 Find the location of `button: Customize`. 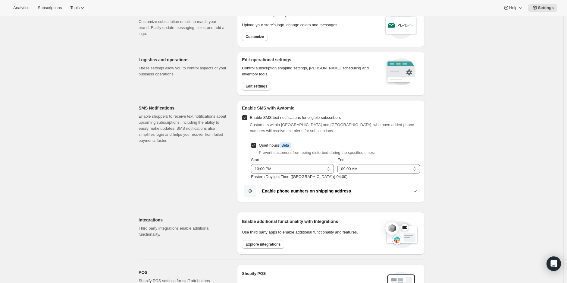

button: Customize is located at coordinates (255, 37).